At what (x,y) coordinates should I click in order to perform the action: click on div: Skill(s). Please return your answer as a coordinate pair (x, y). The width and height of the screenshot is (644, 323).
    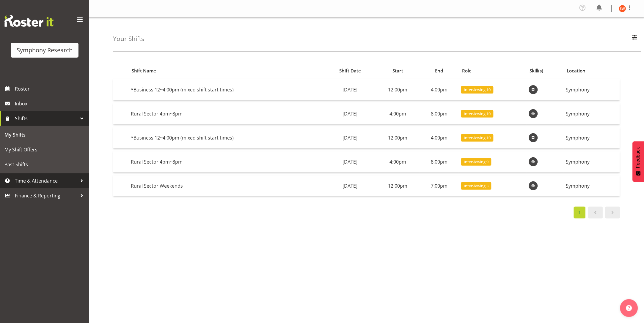
    Looking at the image, I should click on (545, 71).